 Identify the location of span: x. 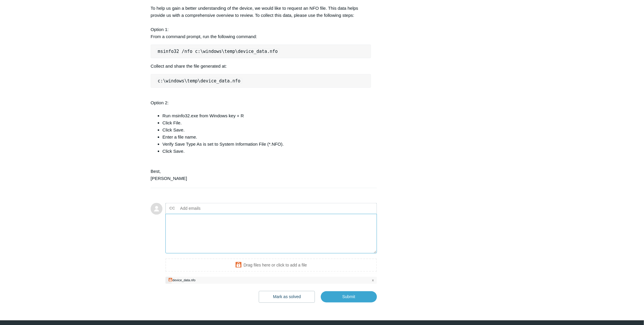
(373, 280).